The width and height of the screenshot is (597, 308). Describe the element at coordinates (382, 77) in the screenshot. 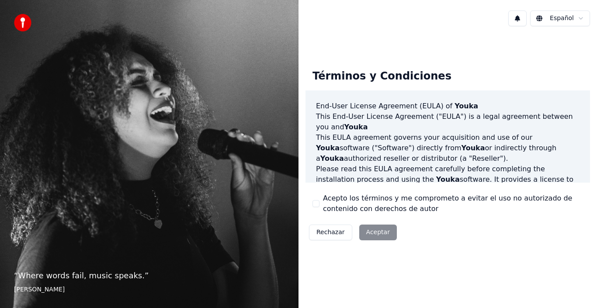

I see `div: Términos y Condiciones` at that location.